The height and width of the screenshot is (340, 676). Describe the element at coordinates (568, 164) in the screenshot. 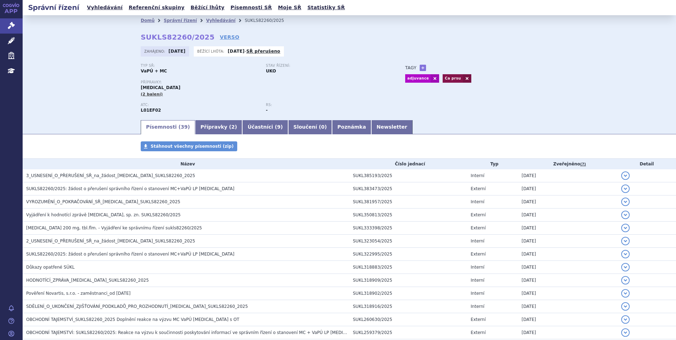

I see `th: Zveřejněno` at that location.